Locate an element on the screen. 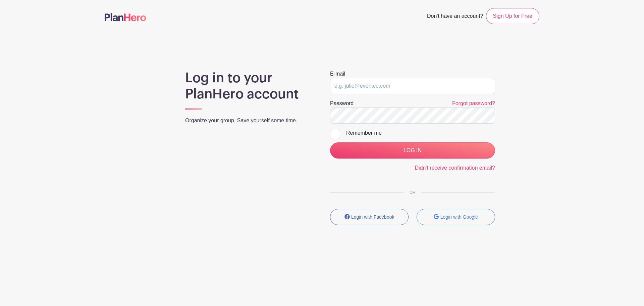 The width and height of the screenshot is (644, 306). a: Forgot password? is located at coordinates (474, 103).